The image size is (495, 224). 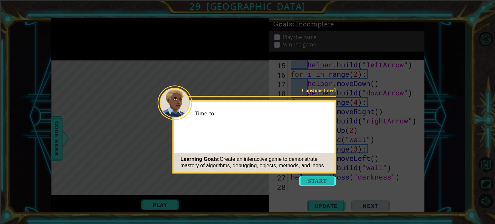 What do you see at coordinates (200, 159) in the screenshot?
I see `span: Learning Goals:` at bounding box center [200, 159].